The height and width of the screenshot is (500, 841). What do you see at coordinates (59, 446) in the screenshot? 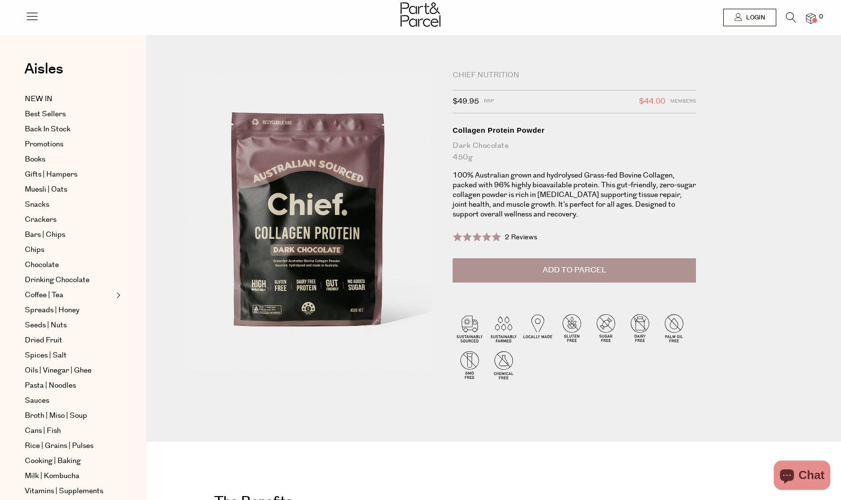
I see `span: Rice | Grains | Pulses` at bounding box center [59, 446].